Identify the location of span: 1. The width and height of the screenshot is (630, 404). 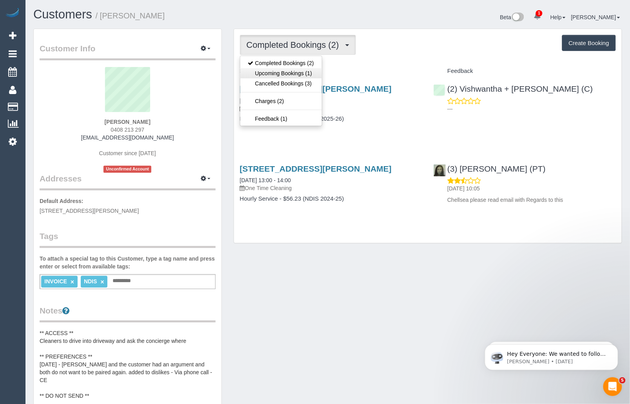
(539, 13).